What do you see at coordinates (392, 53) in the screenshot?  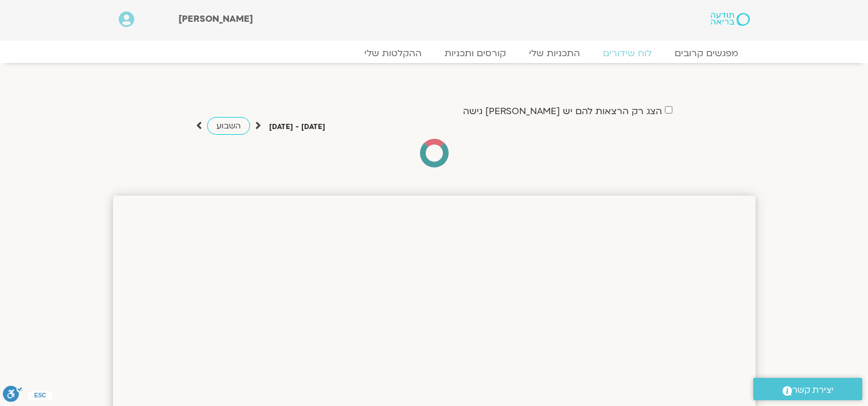 I see `a: ההקלטות שלי` at bounding box center [392, 53].